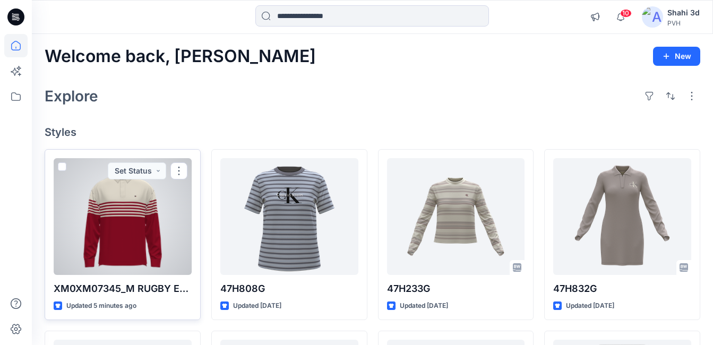  Describe the element at coordinates (622, 216) in the screenshot. I see `a: 47H832G` at that location.